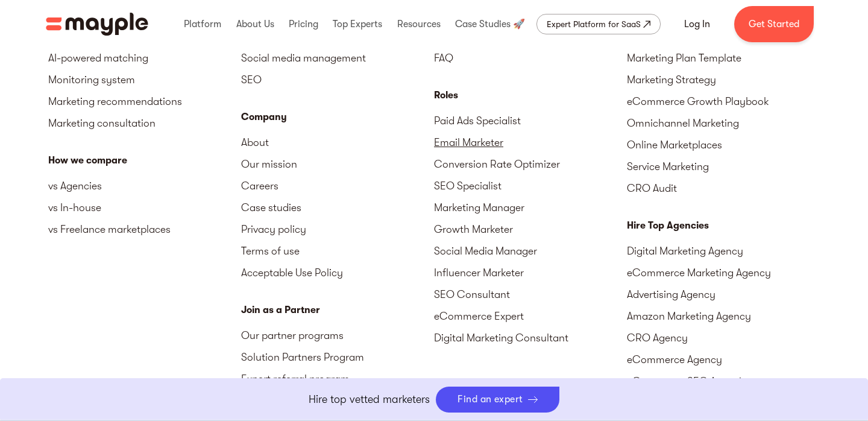 The image size is (868, 421). I want to click on a: Influencer Marketer, so click(531, 273).